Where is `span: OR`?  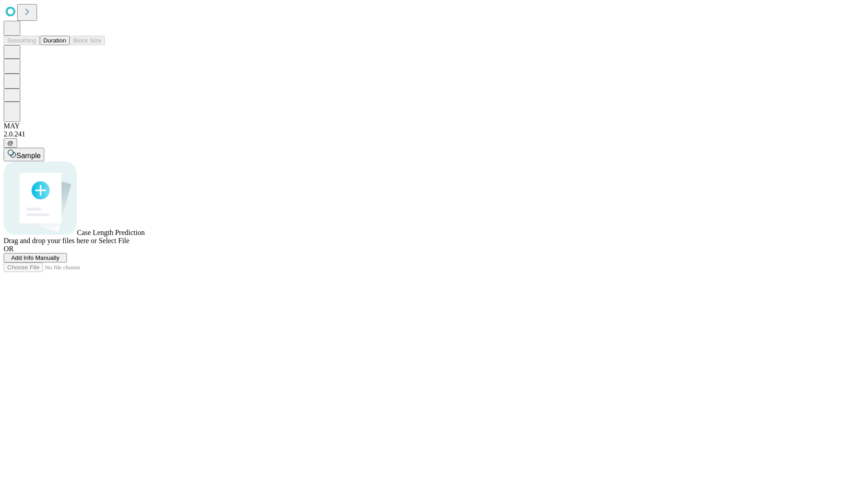
span: OR is located at coordinates (8, 249).